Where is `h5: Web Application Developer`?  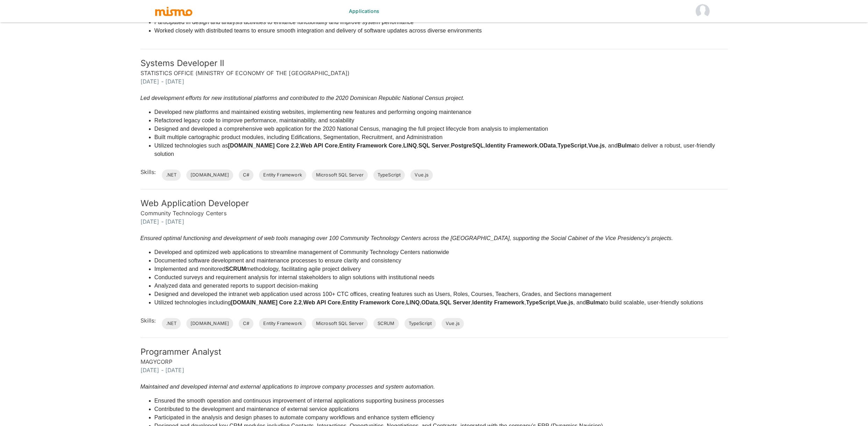
h5: Web Application Developer is located at coordinates (434, 204).